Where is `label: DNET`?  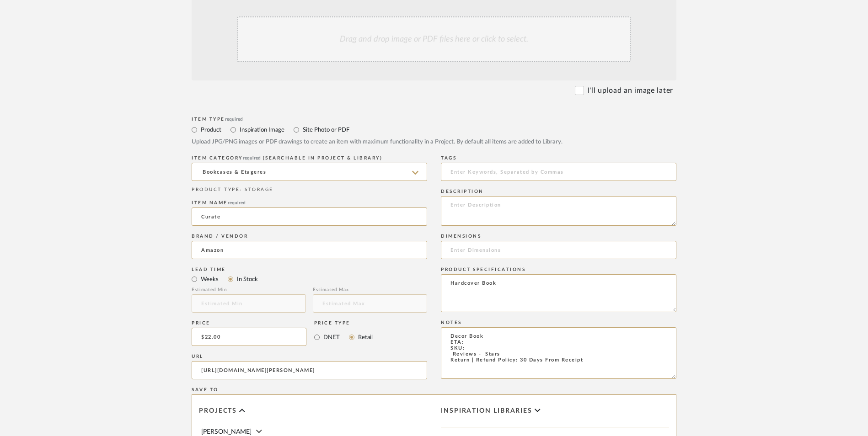
label: DNET is located at coordinates (331, 337).